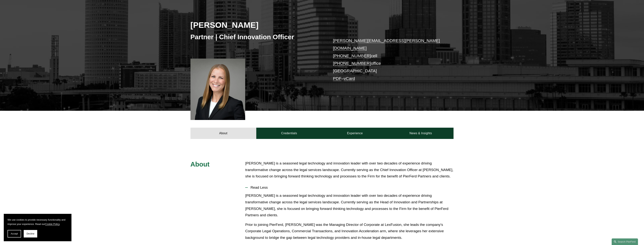 This screenshot has width=644, height=245. I want to click on a: Credentials, so click(289, 133).